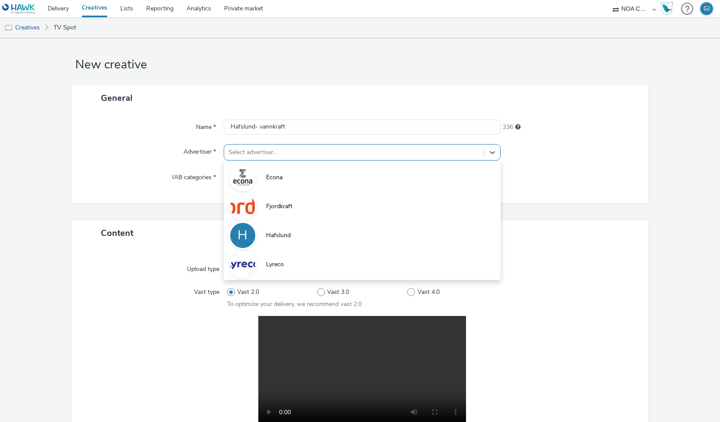 This screenshot has width=720, height=422. Describe the element at coordinates (360, 65) in the screenshot. I see `h1: New creative` at that location.